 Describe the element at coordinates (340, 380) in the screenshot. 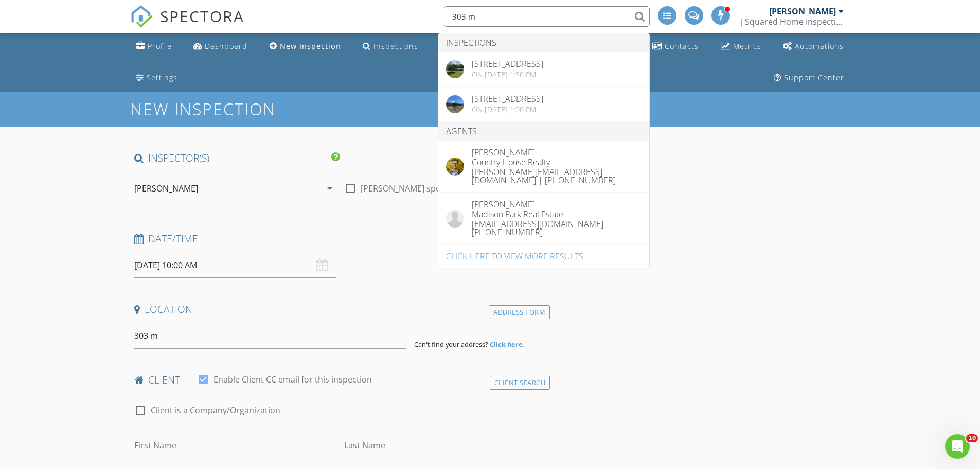

I see `h4: client` at that location.